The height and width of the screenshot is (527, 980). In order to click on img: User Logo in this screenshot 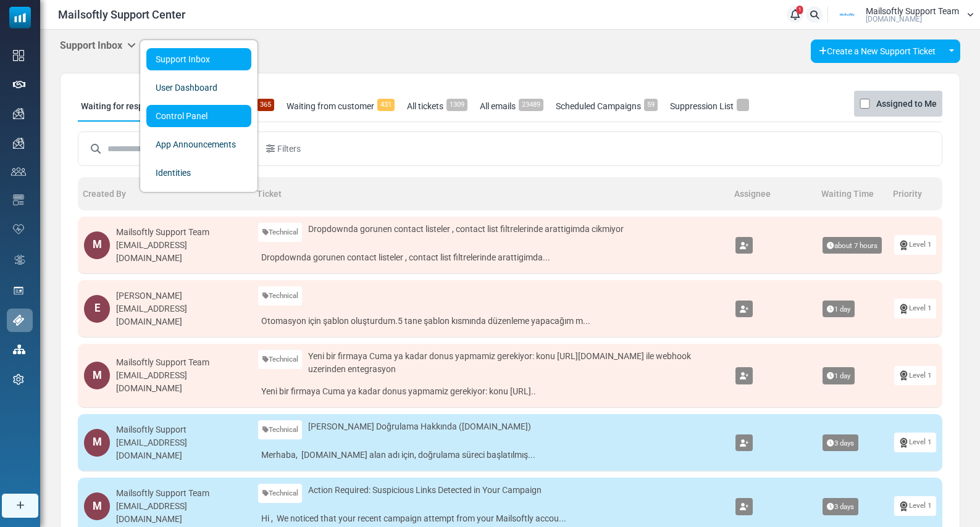, I will do `click(847, 15)`.